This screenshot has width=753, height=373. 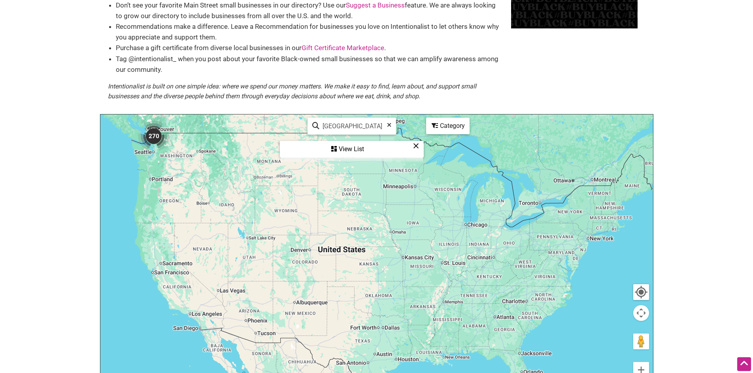 What do you see at coordinates (641, 292) in the screenshot?
I see `button: Your Location` at bounding box center [641, 292].